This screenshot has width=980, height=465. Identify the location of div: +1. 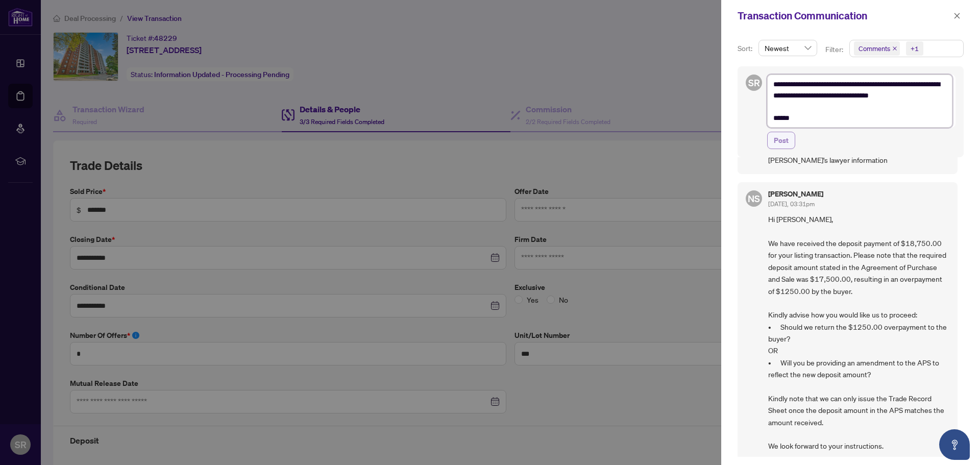
(915, 49).